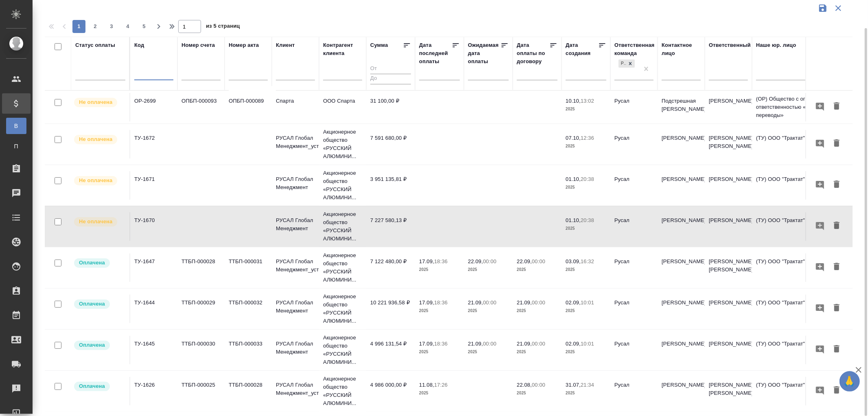 This screenshot has height=416, width=868. Describe the element at coordinates (573, 138) in the screenshot. I see `p: 07.10,` at that location.